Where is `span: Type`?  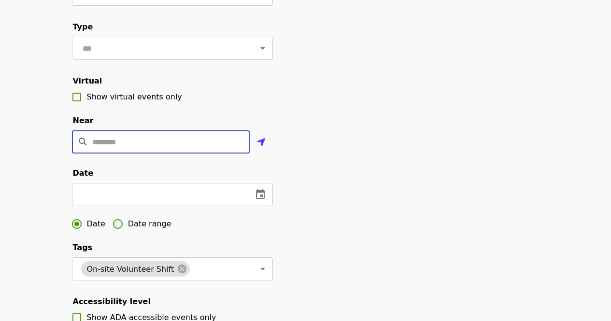
span: Type is located at coordinates (83, 27).